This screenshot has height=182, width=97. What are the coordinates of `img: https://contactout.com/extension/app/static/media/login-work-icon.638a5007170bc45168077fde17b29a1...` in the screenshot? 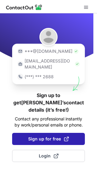 It's located at (20, 64).